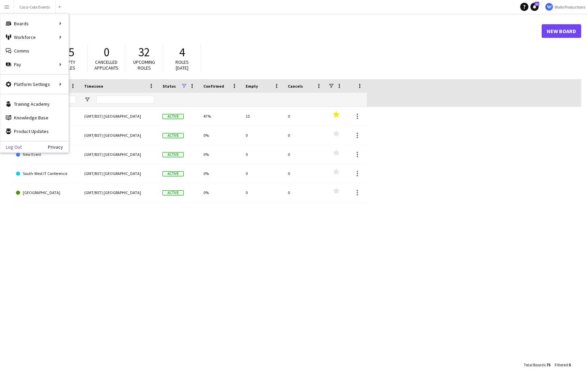  What do you see at coordinates (35, 104) in the screenshot?
I see `a: Training Academy` at bounding box center [35, 104].